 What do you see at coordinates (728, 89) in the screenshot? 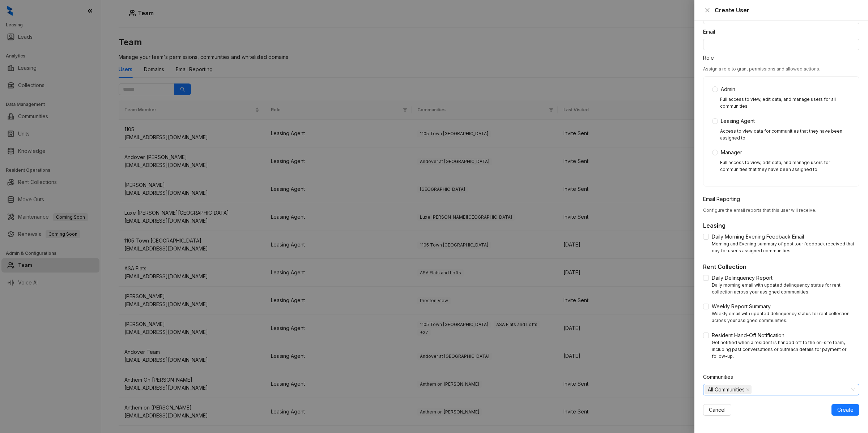
I see `span: Admin` at bounding box center [728, 89].